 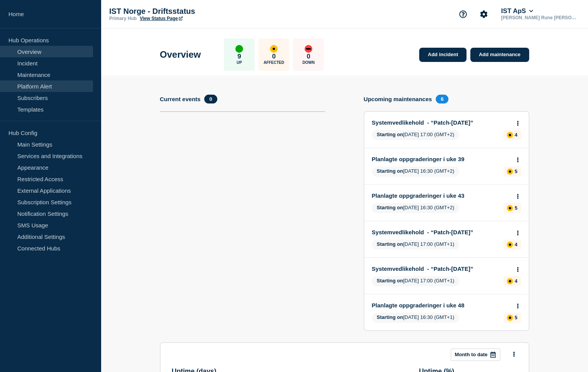 I want to click on span: 0, so click(x=210, y=99).